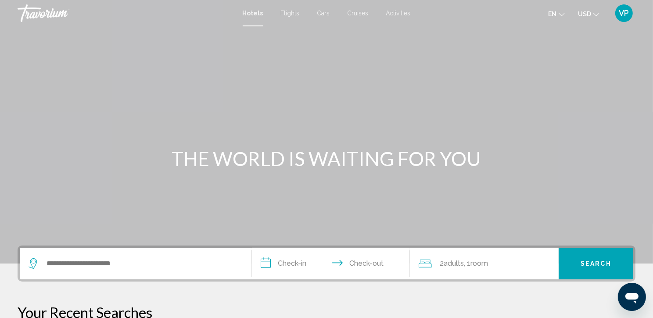  What do you see at coordinates (454, 263) in the screenshot?
I see `span: Adults` at bounding box center [454, 263].